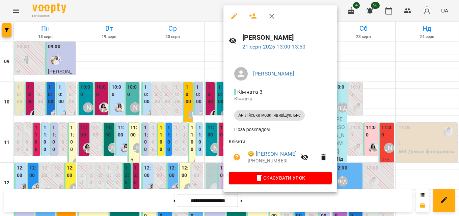 This screenshot has width=459, height=216. What do you see at coordinates (237, 158) in the screenshot?
I see `button: Візит ще не сплачено. Додати оплату?` at bounding box center [237, 158].